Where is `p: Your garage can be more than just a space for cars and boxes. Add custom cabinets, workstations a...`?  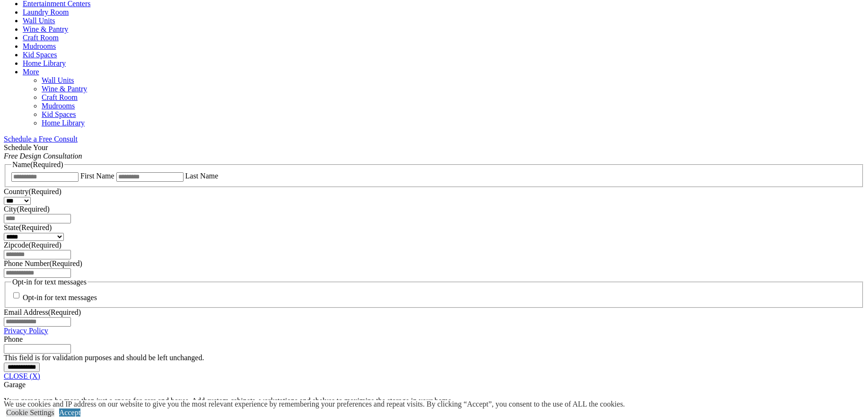
p: Your garage can be more than just a space for cars and boxes. Add custom cabinets, workstations a... is located at coordinates (434, 401).